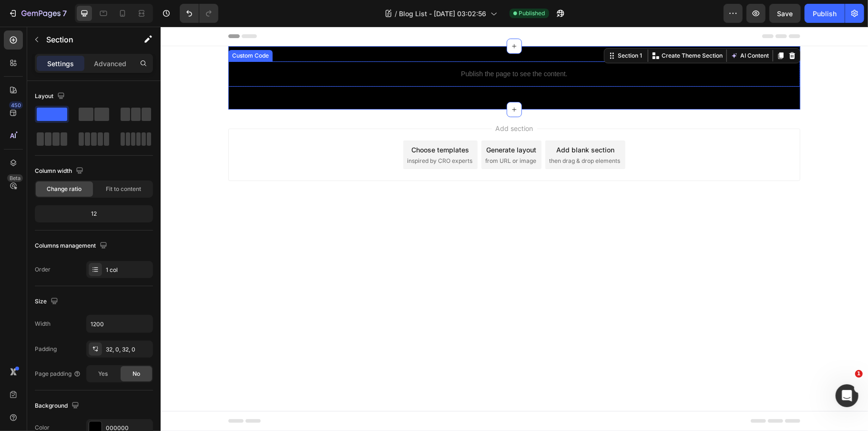  I want to click on div: Section 1, so click(469, 29).